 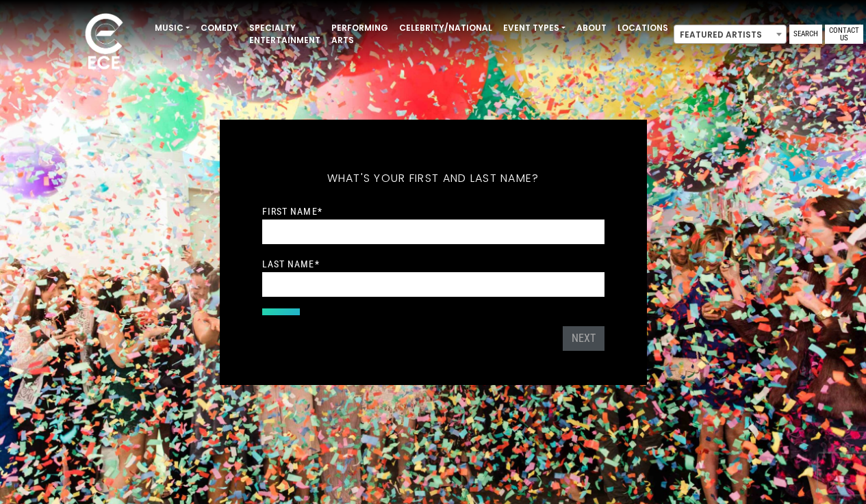 I want to click on a: Event Types, so click(x=534, y=28).